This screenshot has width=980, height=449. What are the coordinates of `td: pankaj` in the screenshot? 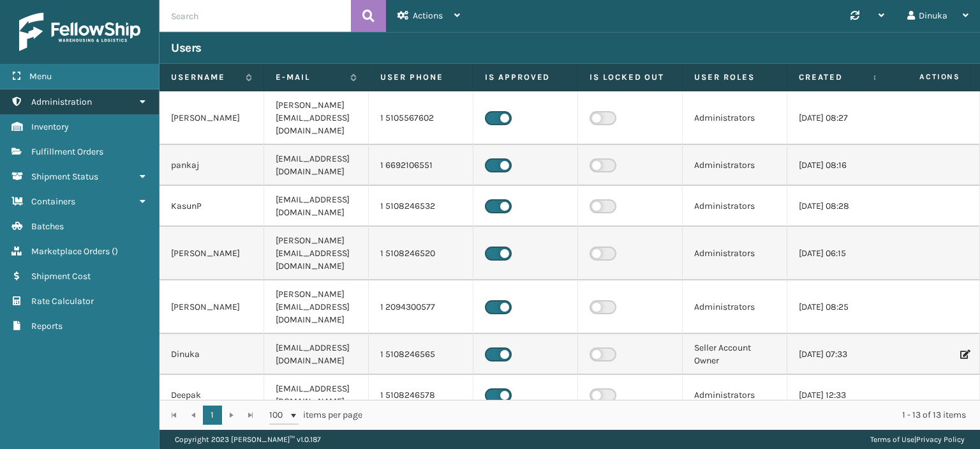 It's located at (212, 165).